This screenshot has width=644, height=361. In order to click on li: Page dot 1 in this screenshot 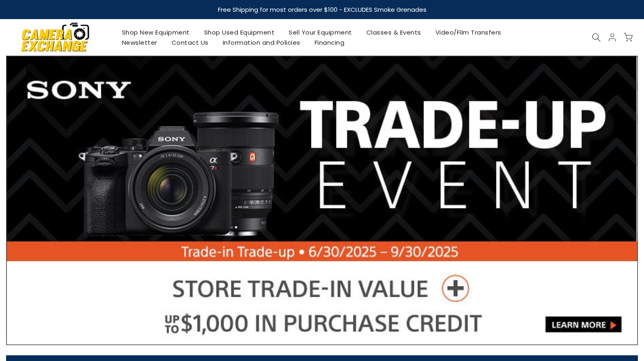, I will do `click(300, 334)`.